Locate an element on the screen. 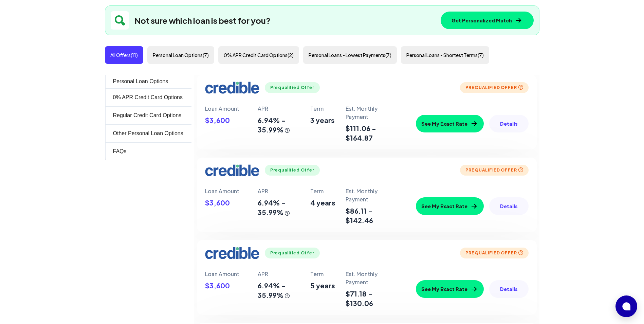 Image resolution: width=644 pixels, height=324 pixels. p: 3 years is located at coordinates (328, 120).